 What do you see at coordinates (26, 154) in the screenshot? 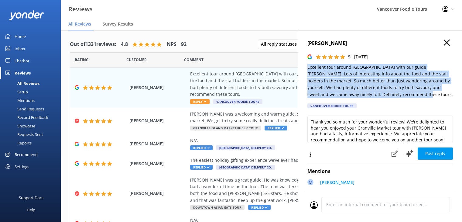
I see `div: Recommend` at bounding box center [26, 154].